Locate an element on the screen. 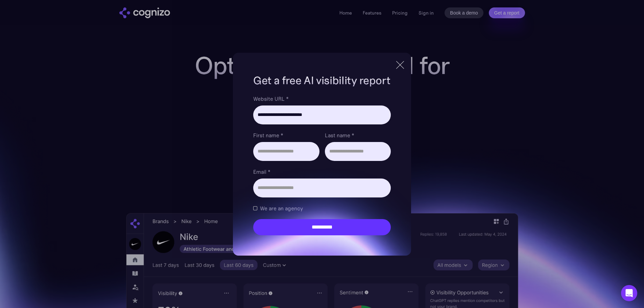  label: First name * is located at coordinates (286, 135).